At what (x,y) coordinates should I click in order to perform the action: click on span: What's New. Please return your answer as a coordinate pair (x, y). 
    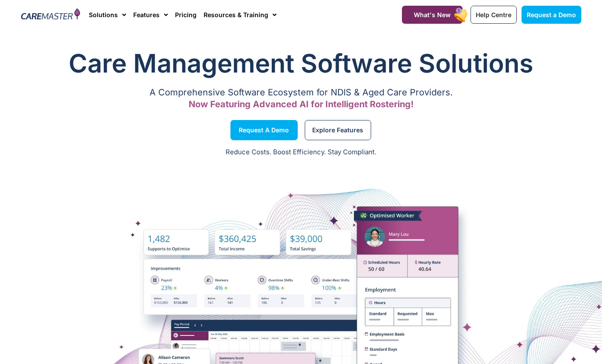
    Looking at the image, I should click on (432, 14).